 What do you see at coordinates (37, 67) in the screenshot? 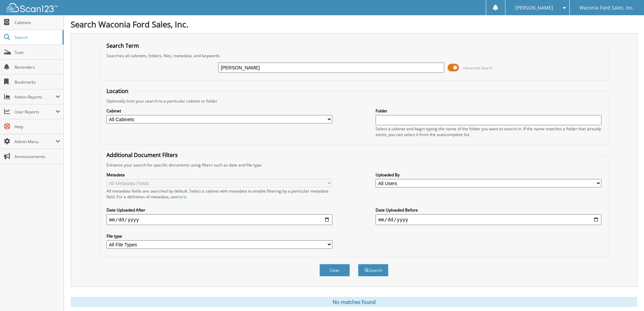
I see `span: Reminders` at bounding box center [37, 67].